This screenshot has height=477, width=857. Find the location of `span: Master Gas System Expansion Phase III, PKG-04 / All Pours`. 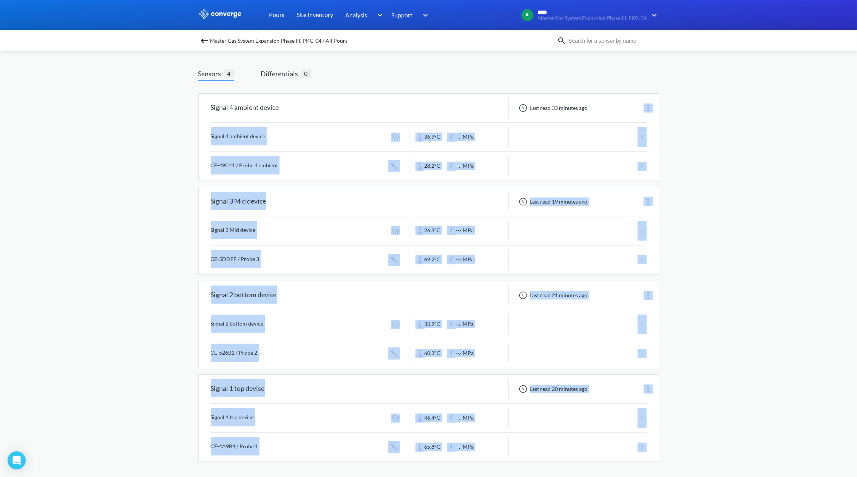

span: Master Gas System Expansion Phase III, PKG-04 / All Pours is located at coordinates (279, 41).